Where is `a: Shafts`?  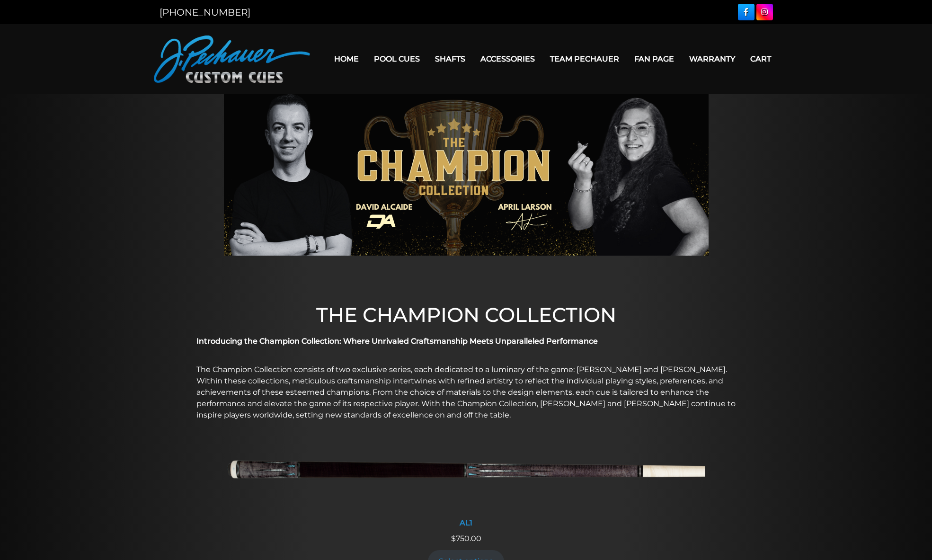 a: Shafts is located at coordinates (450, 59).